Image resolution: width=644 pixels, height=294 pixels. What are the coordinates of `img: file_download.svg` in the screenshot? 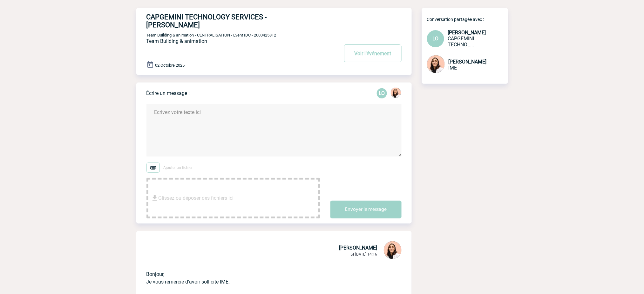 It's located at (155, 198).